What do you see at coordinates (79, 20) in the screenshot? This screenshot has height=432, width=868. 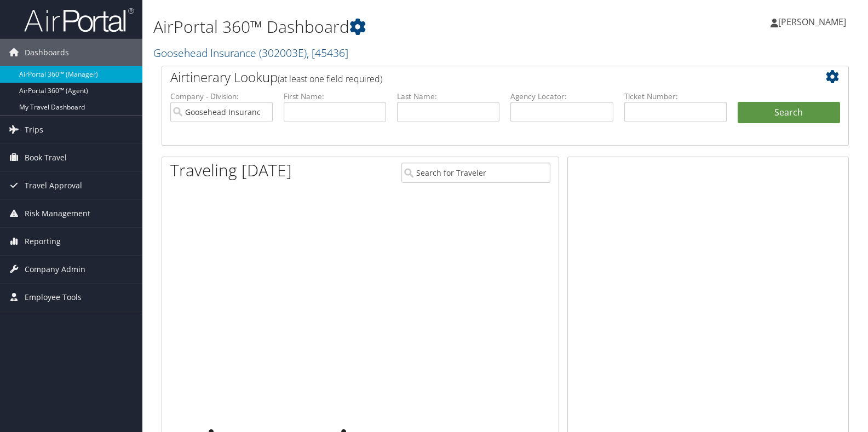 I see `img: airportal-logo.png` at bounding box center [79, 20].